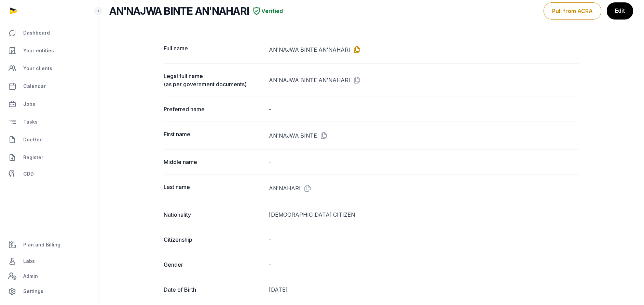 Image resolution: width=644 pixels, height=305 pixels. Describe the element at coordinates (36, 33) in the screenshot. I see `span: Dashboard` at that location.